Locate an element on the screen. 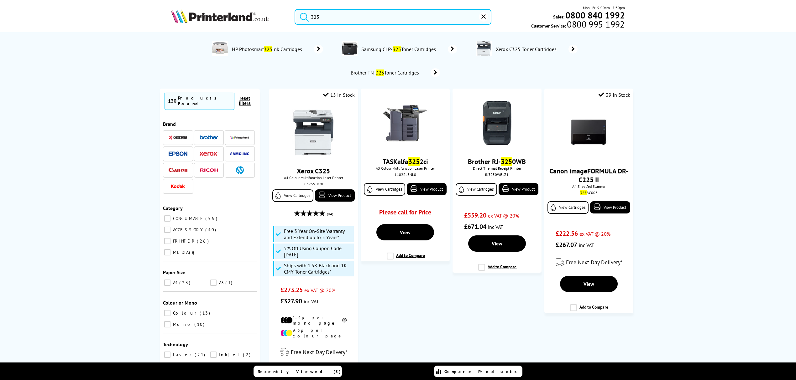 The height and width of the screenshot is (380, 796). span: 0800 995 1992 is located at coordinates (595, 24).